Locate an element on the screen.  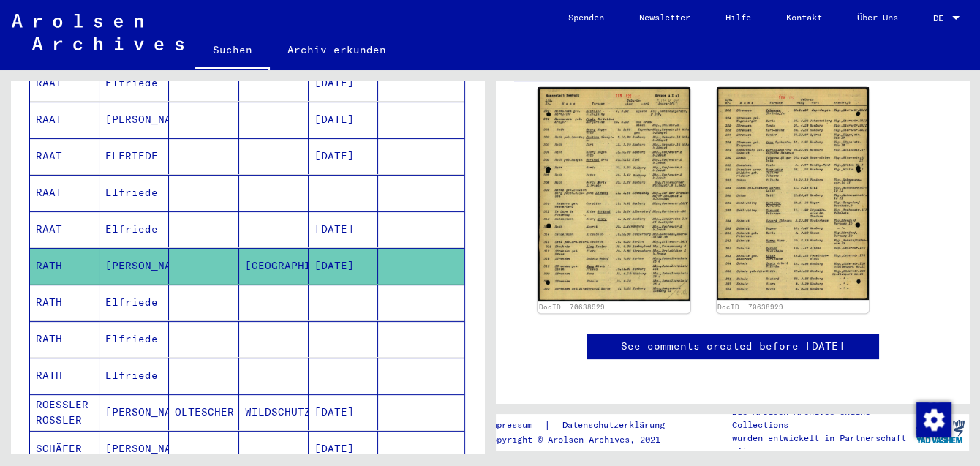
mat-cell: ELFRIEDE is located at coordinates (134, 156).